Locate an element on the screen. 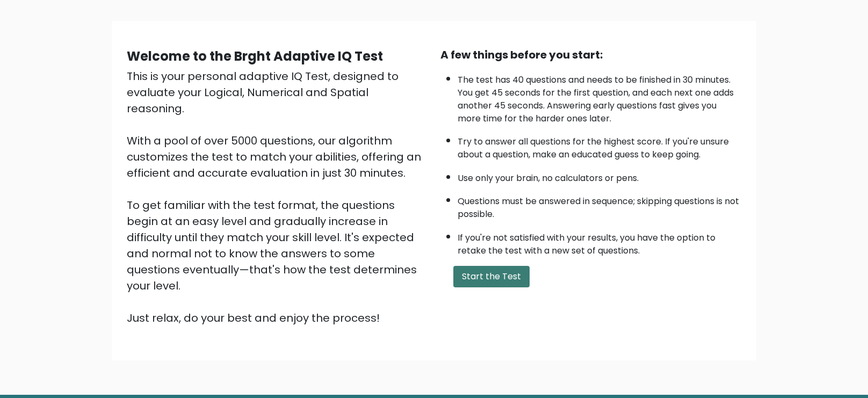 The height and width of the screenshot is (398, 868). b: Welcome to the Brght Adaptive IQ Test is located at coordinates (254, 56).